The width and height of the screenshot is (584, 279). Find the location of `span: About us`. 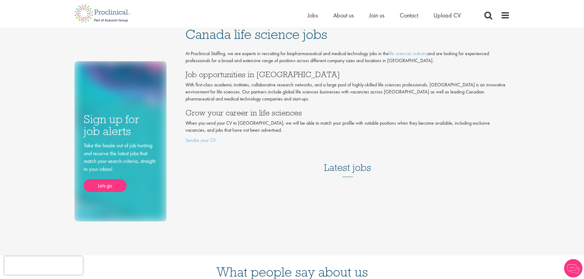

span: About us is located at coordinates (343, 15).